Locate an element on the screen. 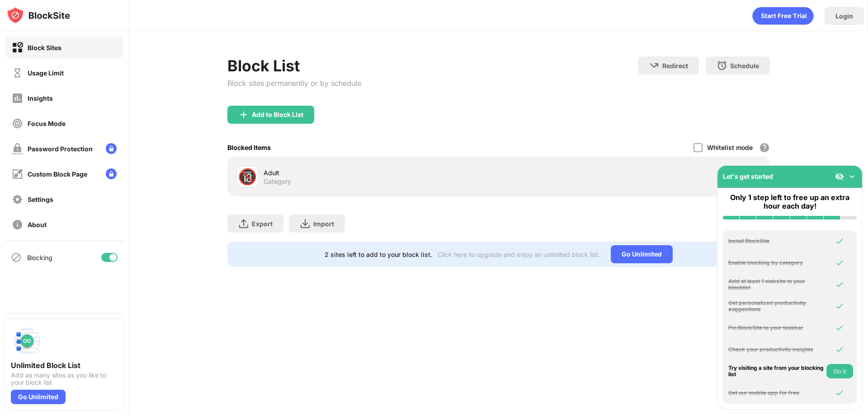 This screenshot has width=868, height=415. img: settings-off.svg is located at coordinates (17, 199).